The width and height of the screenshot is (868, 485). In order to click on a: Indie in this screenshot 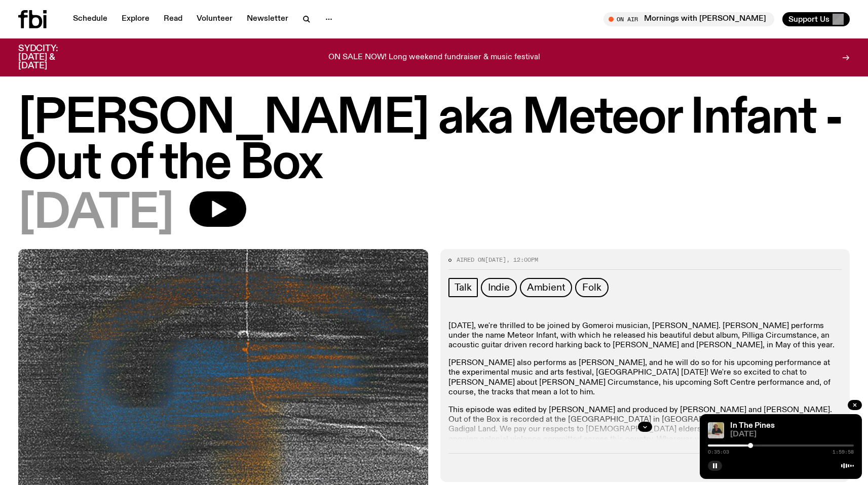, I will do `click(498, 287)`.